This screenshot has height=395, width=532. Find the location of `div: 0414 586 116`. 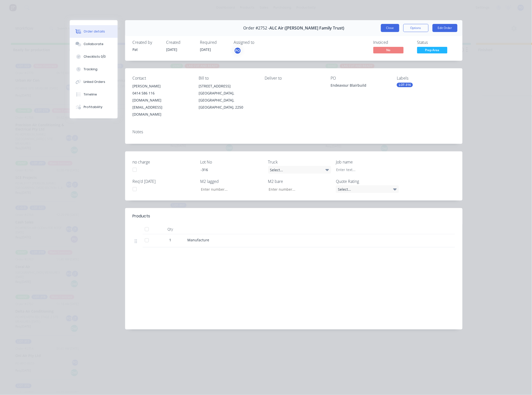

div: 0414 586 116 is located at coordinates (162, 93).